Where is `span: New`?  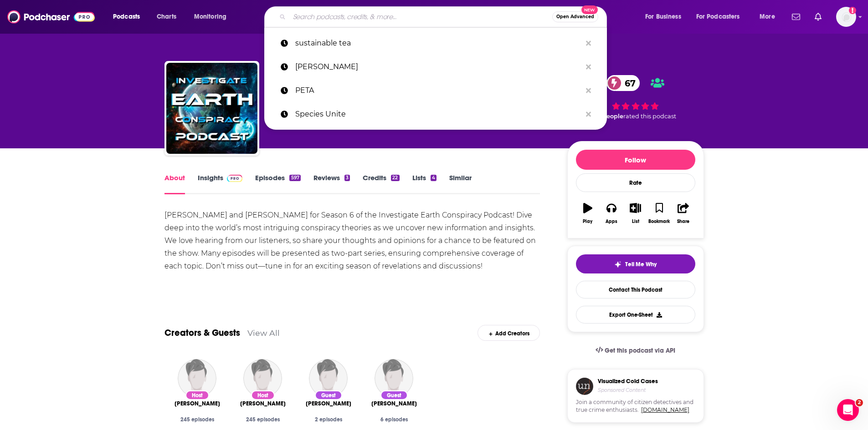 span: New is located at coordinates (590, 10).